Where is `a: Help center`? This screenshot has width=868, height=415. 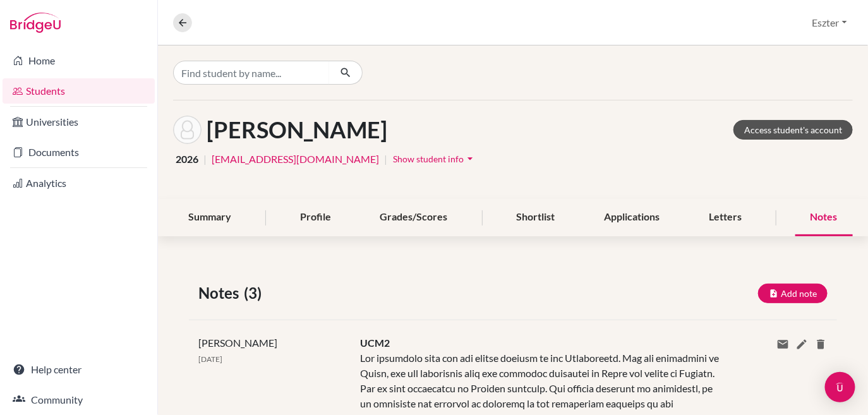 a: Help center is located at coordinates (79, 370).